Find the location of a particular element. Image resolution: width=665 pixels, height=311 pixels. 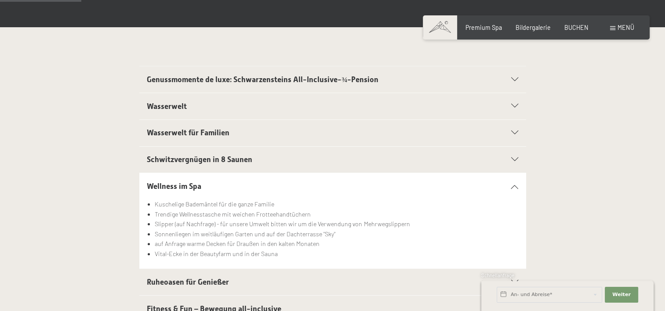

li: Kuschelige Bademäntel für die ganze Familie is located at coordinates (336, 204).